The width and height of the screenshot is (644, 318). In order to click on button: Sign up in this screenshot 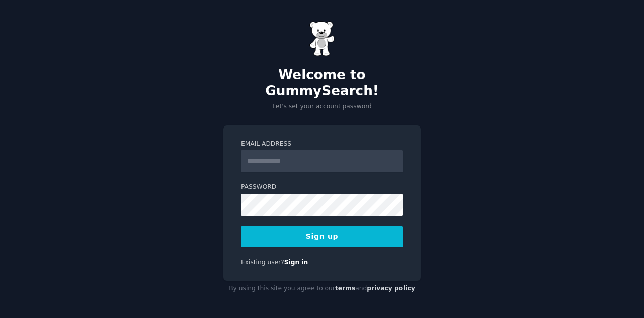, I will do `click(322, 236)`.